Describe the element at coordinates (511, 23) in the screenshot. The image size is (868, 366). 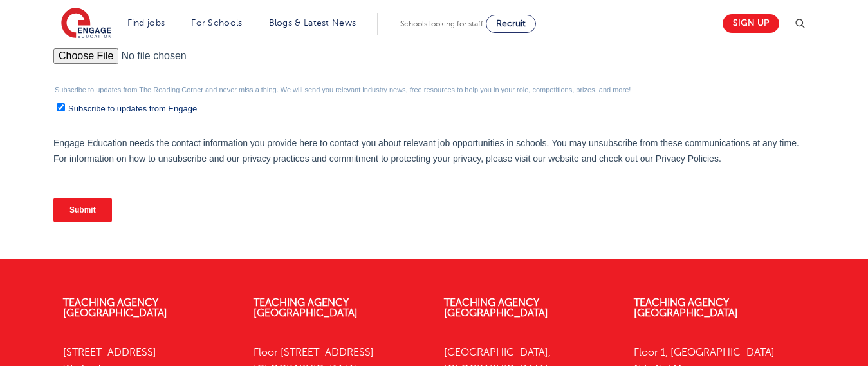
I see `span: Recruit` at that location.